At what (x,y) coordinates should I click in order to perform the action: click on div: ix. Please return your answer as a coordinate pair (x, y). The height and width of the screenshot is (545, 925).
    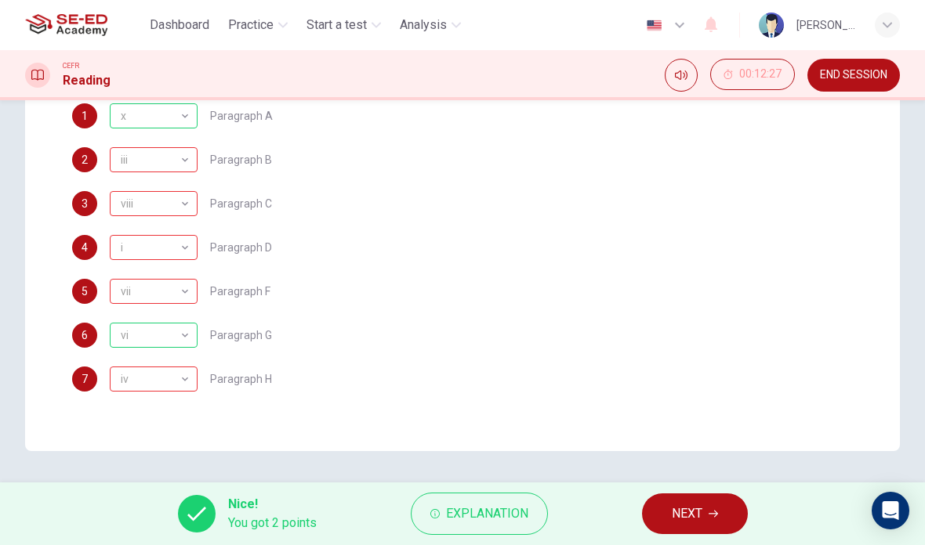
    Looking at the image, I should click on (154, 292).